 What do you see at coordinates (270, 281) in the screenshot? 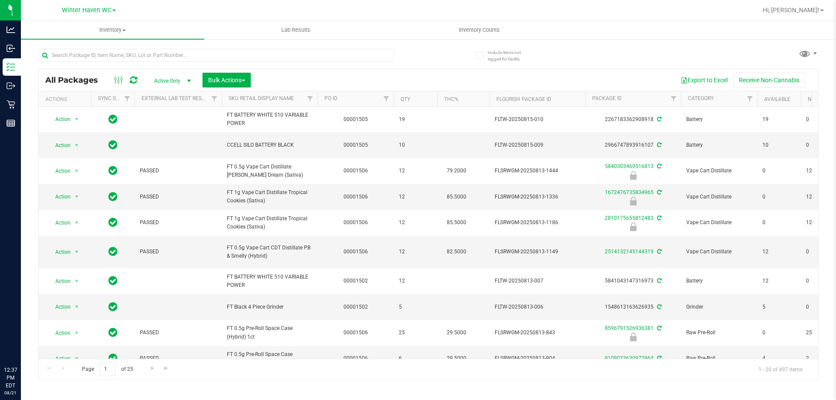
I see `span: FT BATTERY WHITE 510 VARIABLE POWER` at bounding box center [270, 281].